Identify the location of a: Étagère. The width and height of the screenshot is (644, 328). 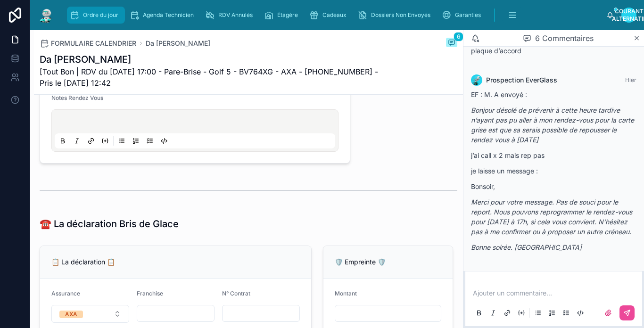
(283, 15).